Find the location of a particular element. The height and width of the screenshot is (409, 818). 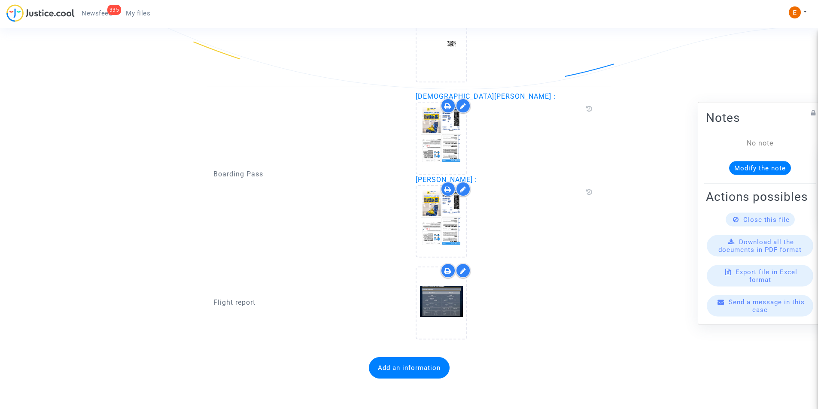

span: Download all the documents in PDF format is located at coordinates (760, 246).